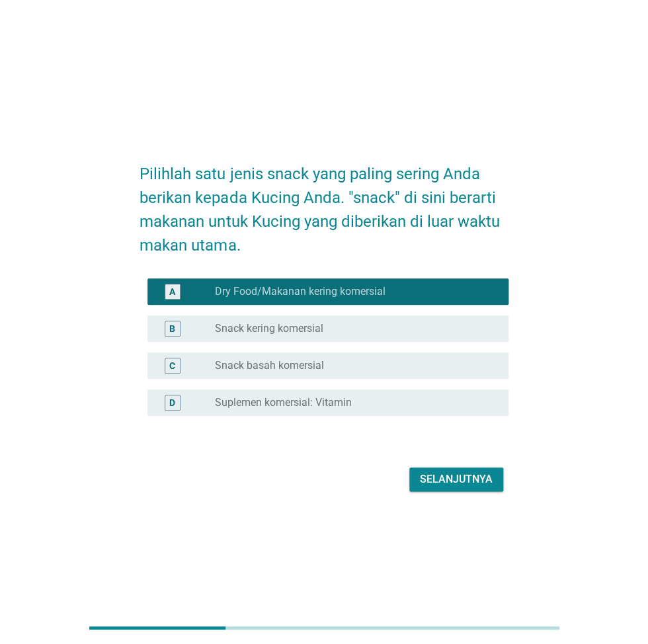 This screenshot has width=648, height=644. I want to click on div: A, so click(172, 292).